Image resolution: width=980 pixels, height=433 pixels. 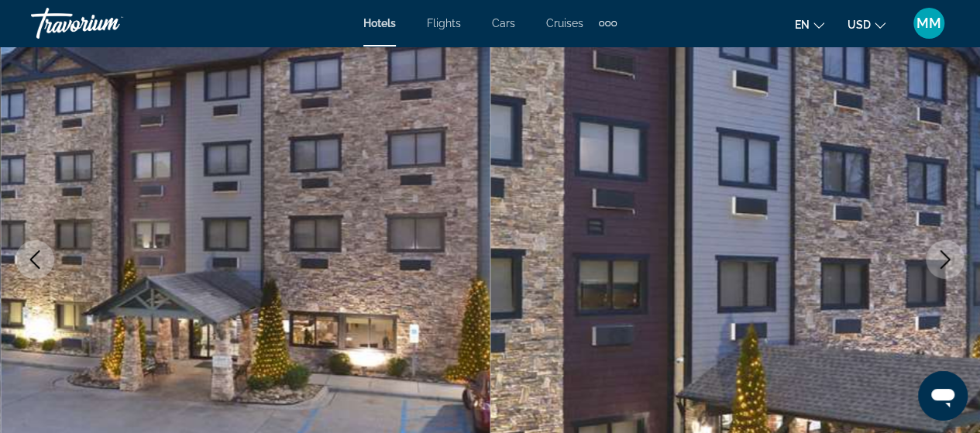 I want to click on span: Cars, so click(x=504, y=23).